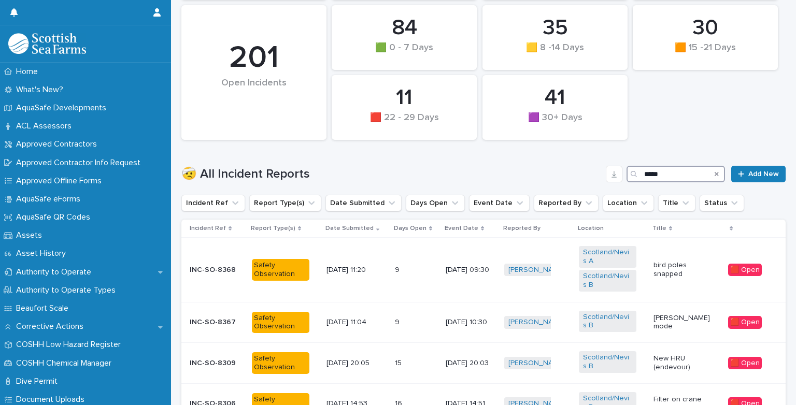 The height and width of the screenshot is (405, 796). I want to click on p: Assets, so click(31, 235).